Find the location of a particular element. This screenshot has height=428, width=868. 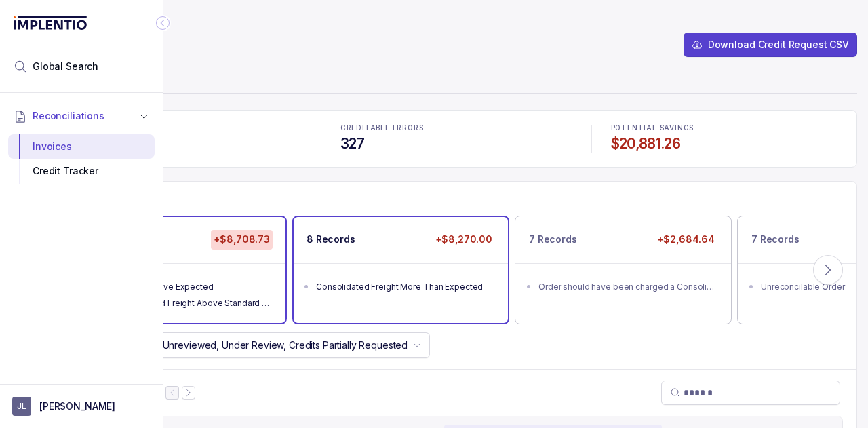

div: Order should have been charged a Consolidated Rate, but was charged as Non-consolidated instead is located at coordinates (627, 287).